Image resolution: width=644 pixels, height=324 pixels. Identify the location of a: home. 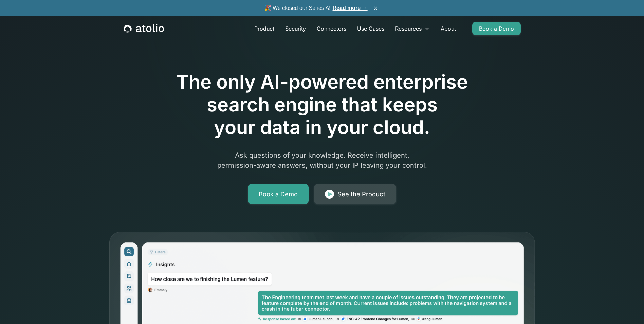
(143, 29).